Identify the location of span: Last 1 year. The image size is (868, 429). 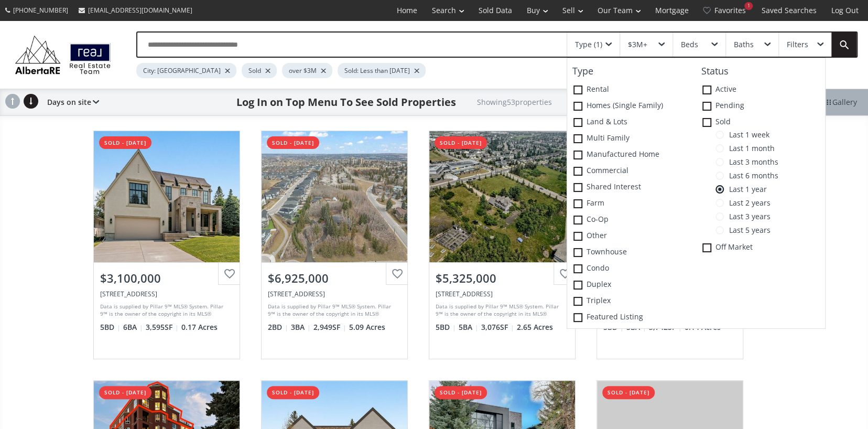
(746, 189).